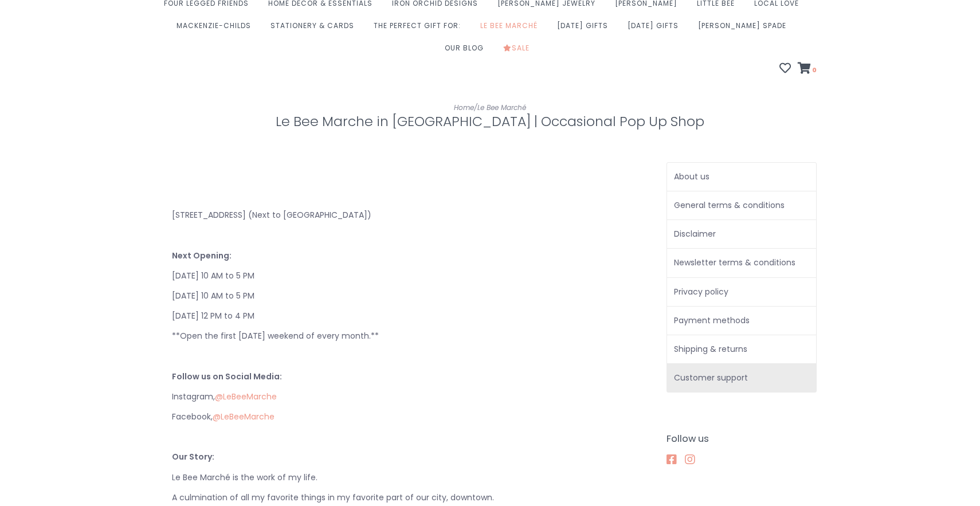  What do you see at coordinates (467, 51) in the screenshot?
I see `a: Our Blog` at bounding box center [467, 51].